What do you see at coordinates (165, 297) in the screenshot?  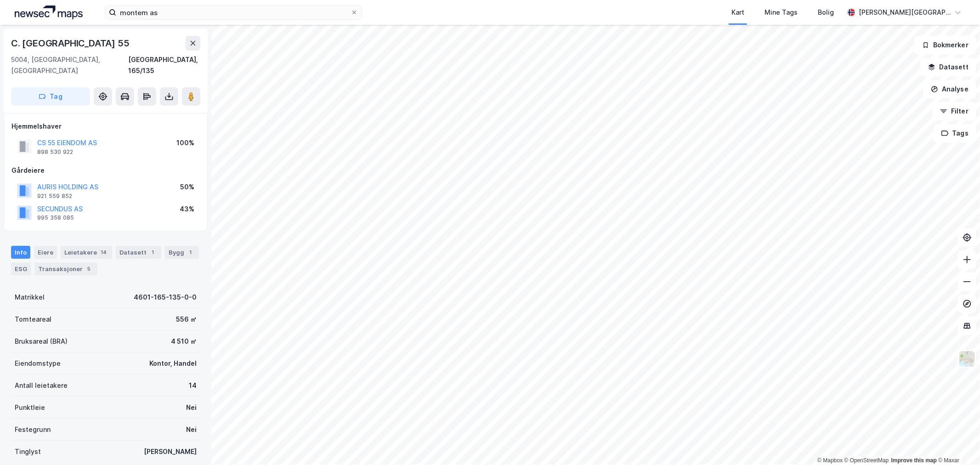 I see `div: 4601-165-135-0-0` at bounding box center [165, 297].